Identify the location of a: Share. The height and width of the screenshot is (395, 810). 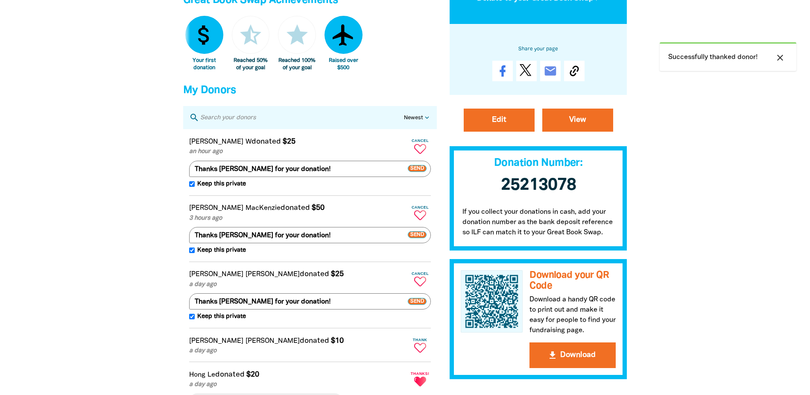
(503, 71).